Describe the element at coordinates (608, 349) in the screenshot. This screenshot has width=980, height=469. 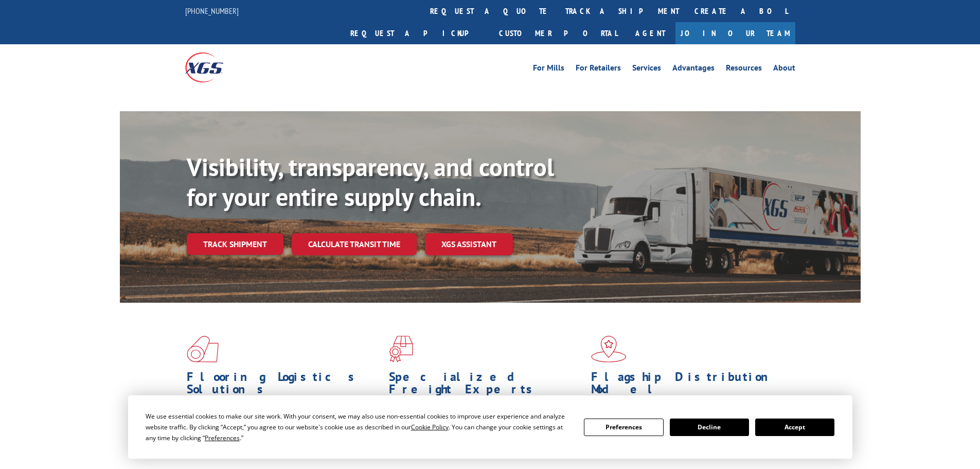
I see `img: xgs-icon-flagship-distribution-model-red` at that location.